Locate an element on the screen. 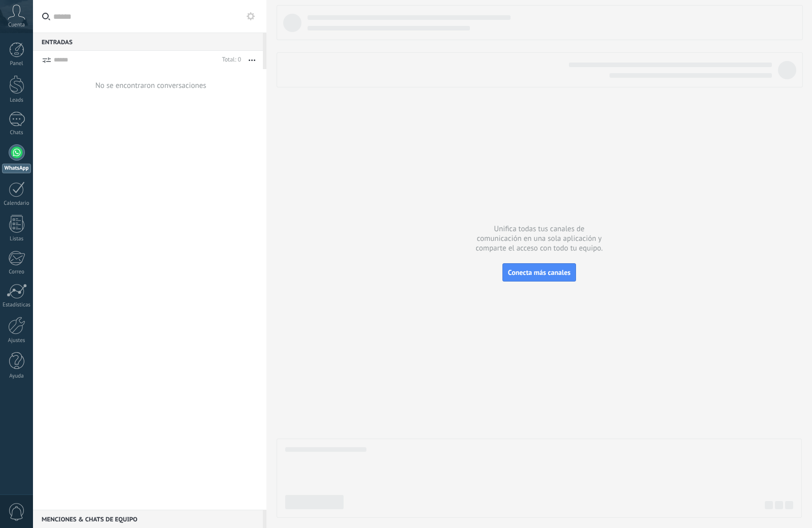 Image resolution: width=812 pixels, height=528 pixels. div: Ajustes is located at coordinates (17, 341).